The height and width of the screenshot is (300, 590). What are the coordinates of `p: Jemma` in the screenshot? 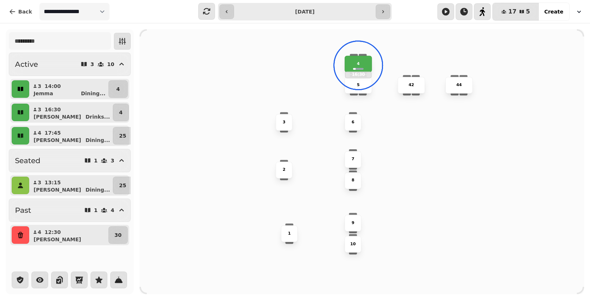 It's located at (43, 94).